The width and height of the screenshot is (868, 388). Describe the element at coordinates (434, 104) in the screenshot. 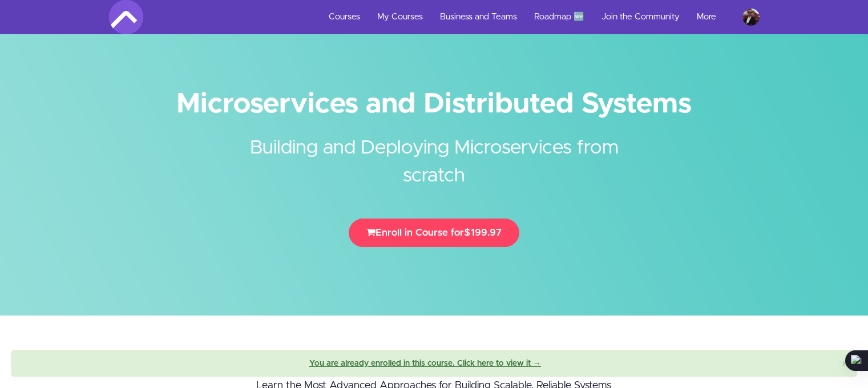

I see `h1: Microservices and Distributed Systems` at that location.